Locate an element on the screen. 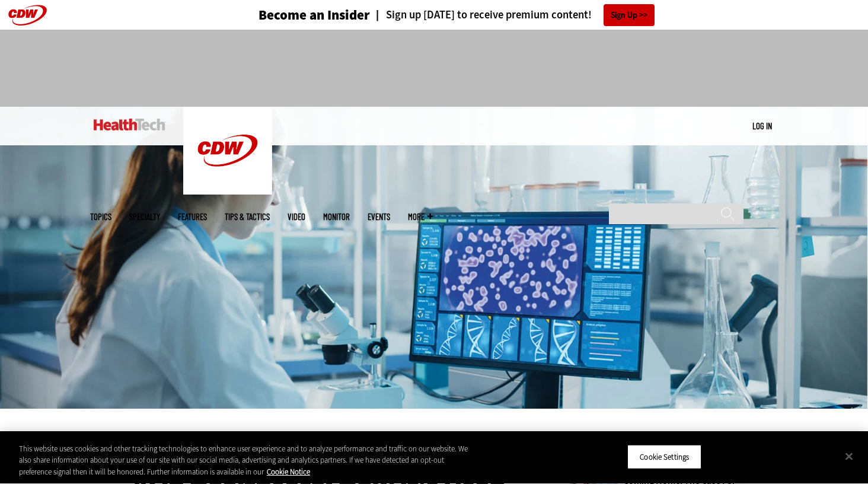  a: Become an Insider is located at coordinates (291, 15).